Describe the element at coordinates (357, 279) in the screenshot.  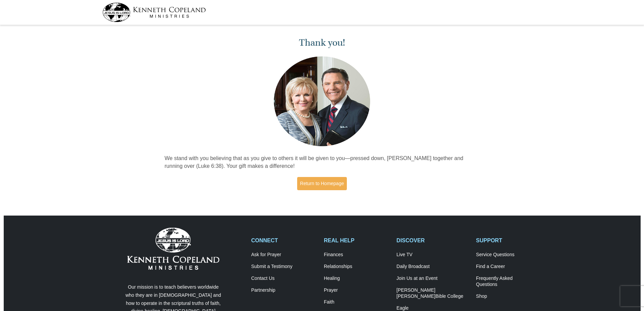
I see `a: Healing` at that location.